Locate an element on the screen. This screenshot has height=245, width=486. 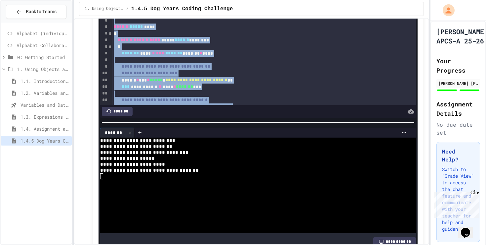
span: 1.3. Expressions and Output [New] is located at coordinates (45, 116).